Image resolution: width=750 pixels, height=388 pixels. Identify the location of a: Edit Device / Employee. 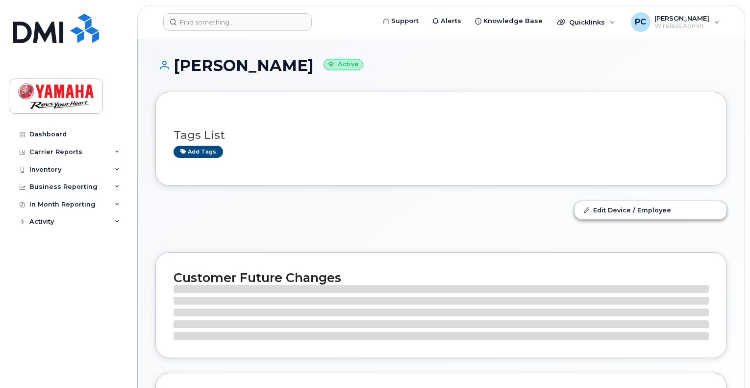
(651, 210).